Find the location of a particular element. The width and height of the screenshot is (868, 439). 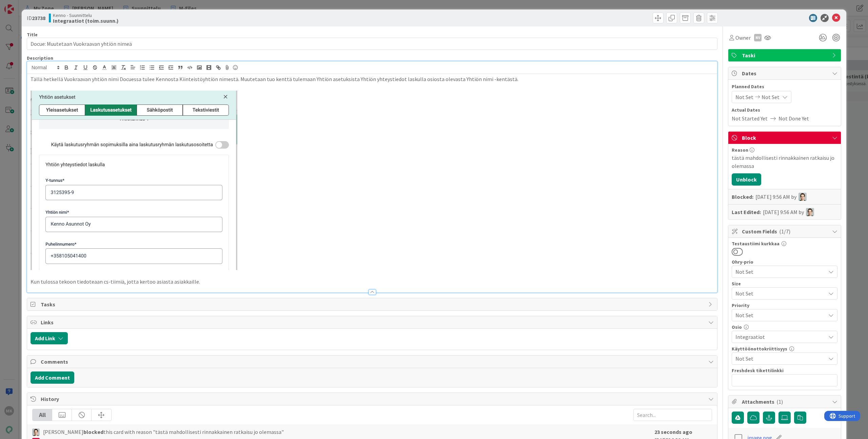

div: Size is located at coordinates (785, 284).